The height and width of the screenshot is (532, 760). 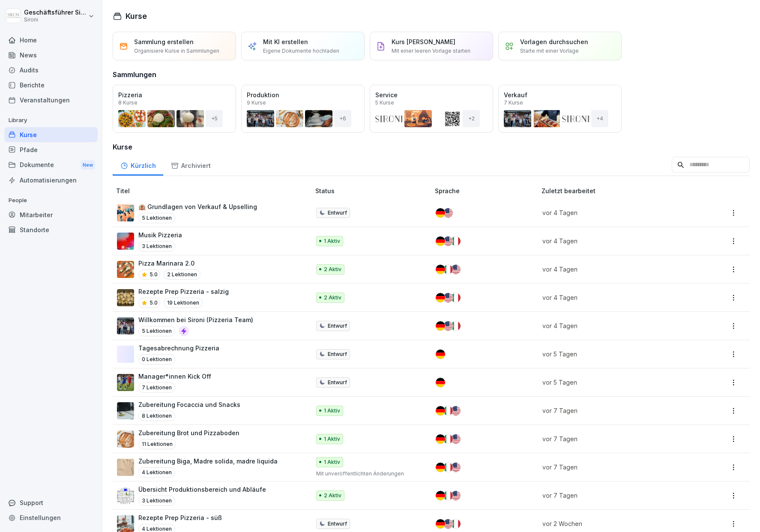 What do you see at coordinates (486, 191) in the screenshot?
I see `p: Sprache` at bounding box center [486, 191].